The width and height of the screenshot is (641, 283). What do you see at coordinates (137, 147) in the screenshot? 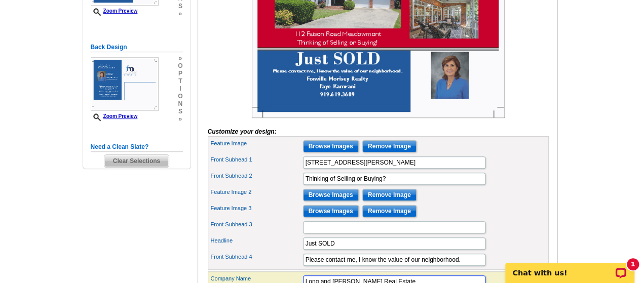
I see `h5: Need a Clean Slate?` at bounding box center [137, 147].